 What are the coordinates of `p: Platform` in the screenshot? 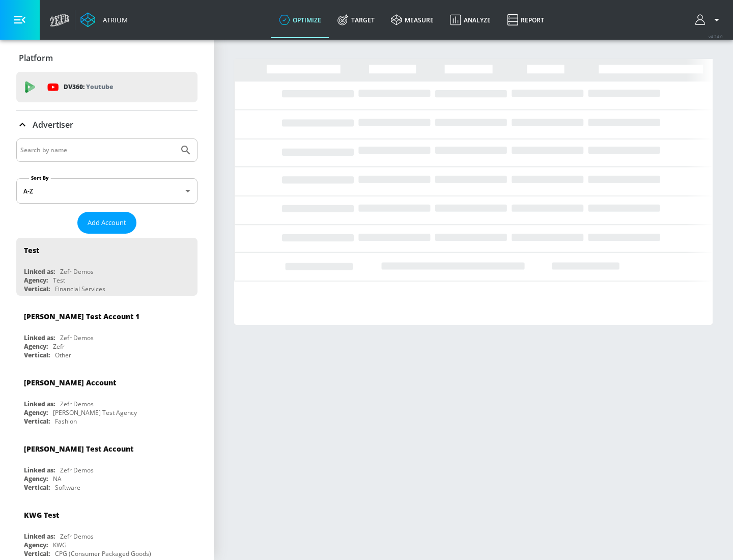 It's located at (36, 58).